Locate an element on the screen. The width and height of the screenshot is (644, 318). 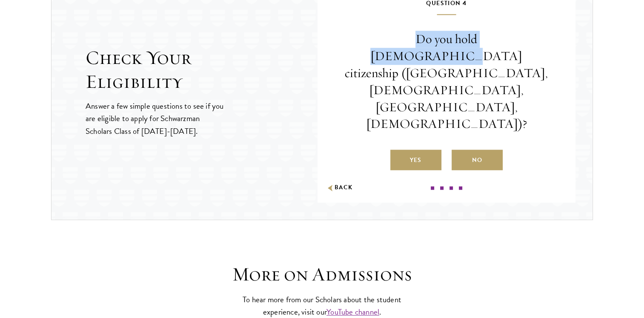
p: To hear more from our Scholars about the student experience, visit our . is located at coordinates (322, 306).